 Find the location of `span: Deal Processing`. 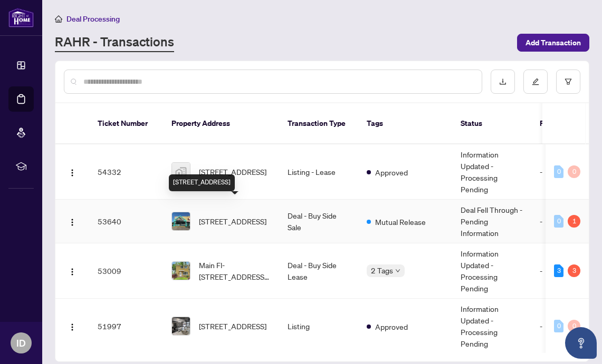

span: Deal Processing is located at coordinates (93, 19).